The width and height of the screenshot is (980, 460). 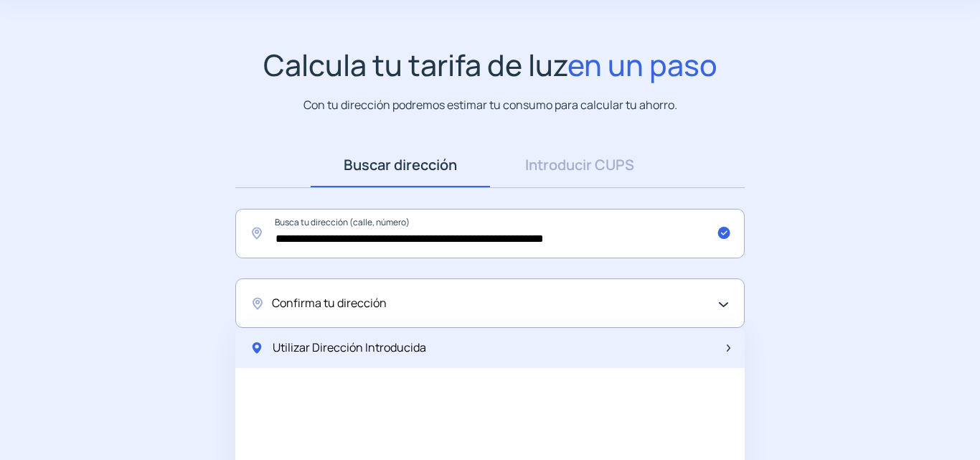 I want to click on p: Con tu dirección podremos estimar tu consumo para calcular tu ahorro., so click(x=490, y=104).